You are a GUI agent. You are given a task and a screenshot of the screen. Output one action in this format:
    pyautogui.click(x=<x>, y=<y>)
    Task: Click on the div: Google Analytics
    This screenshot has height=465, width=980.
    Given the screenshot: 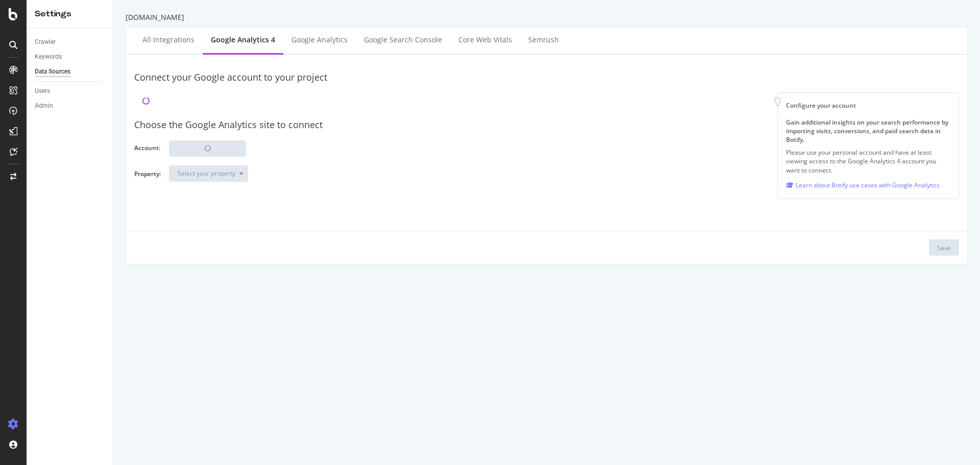 What is the action you would take?
    pyautogui.click(x=320, y=40)
    